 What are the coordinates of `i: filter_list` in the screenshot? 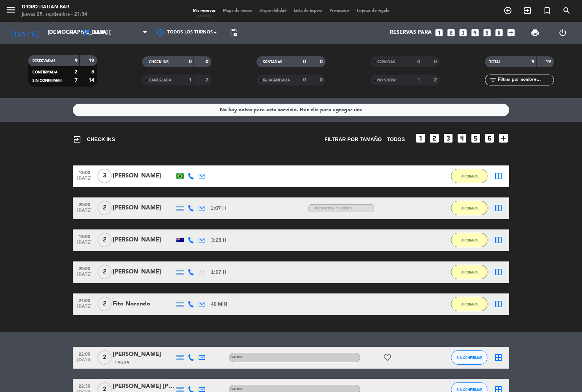 It's located at (493, 80).